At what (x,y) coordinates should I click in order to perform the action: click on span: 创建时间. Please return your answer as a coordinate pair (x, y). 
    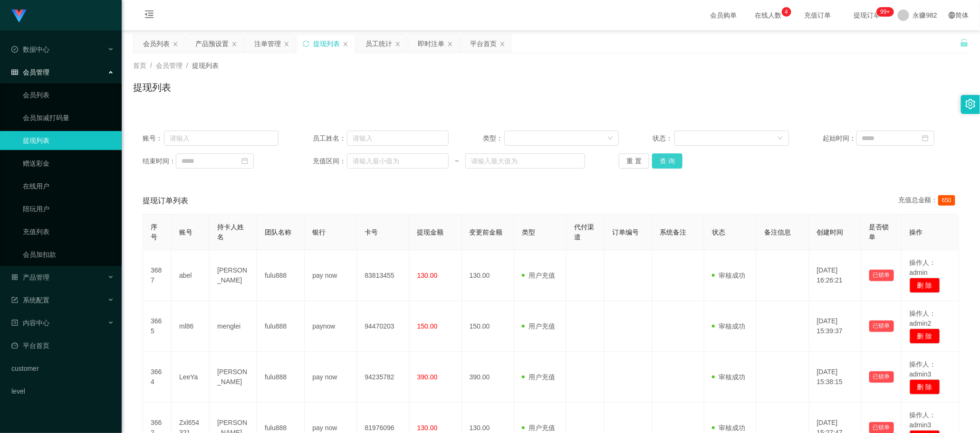
    Looking at the image, I should click on (830, 232).